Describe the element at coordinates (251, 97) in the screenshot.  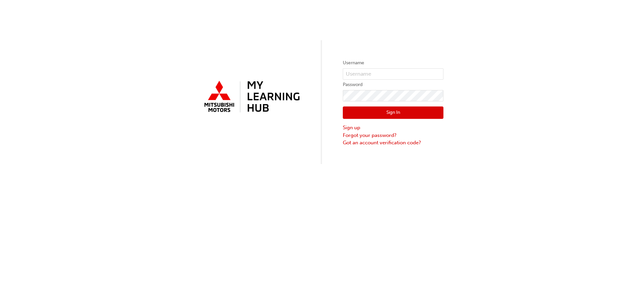
I see `img: mmal` at that location.